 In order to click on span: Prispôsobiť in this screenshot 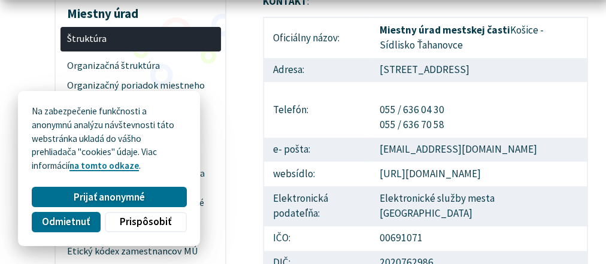, I will do `click(146, 222)`.